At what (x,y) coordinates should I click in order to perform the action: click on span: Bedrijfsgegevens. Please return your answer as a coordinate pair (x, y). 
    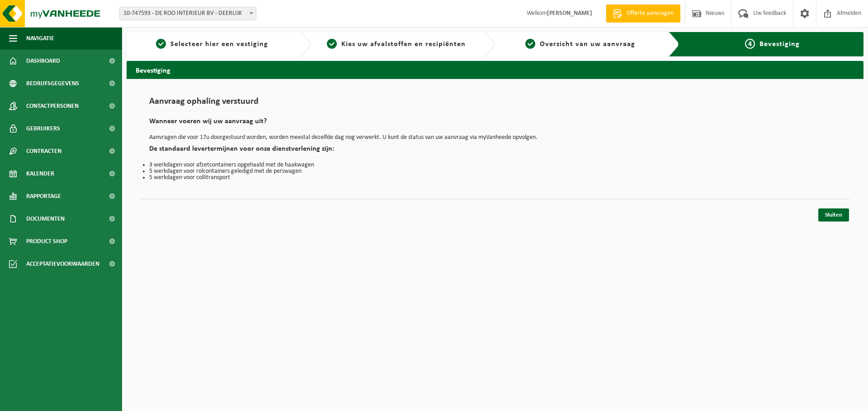
    Looking at the image, I should click on (53, 84).